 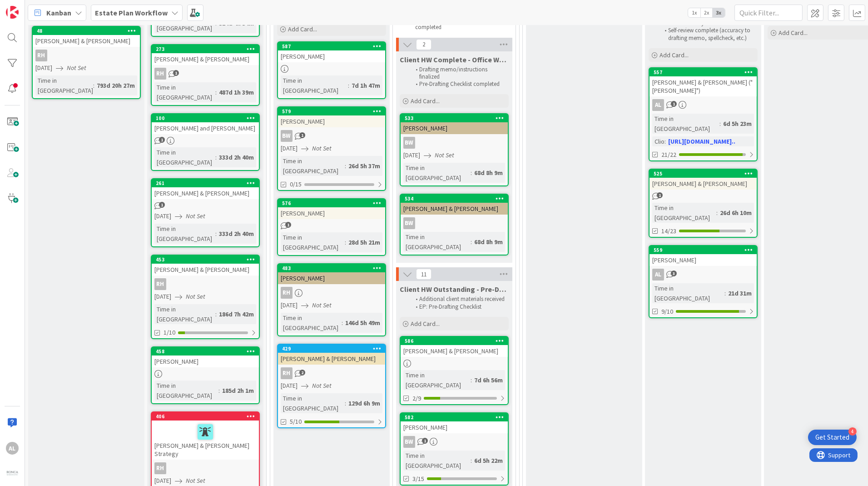 I want to click on i: Not Set, so click(x=196, y=480).